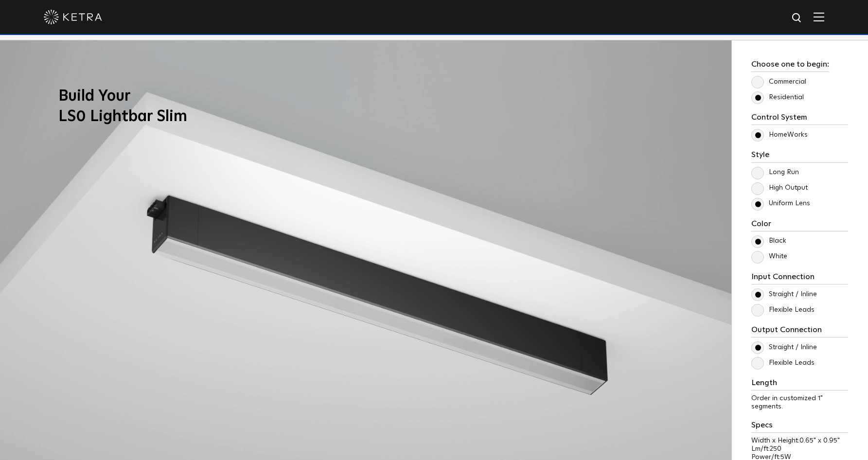 The image size is (868, 460). What do you see at coordinates (799, 449) in the screenshot?
I see `p: Lm/ft:` at bounding box center [799, 449].